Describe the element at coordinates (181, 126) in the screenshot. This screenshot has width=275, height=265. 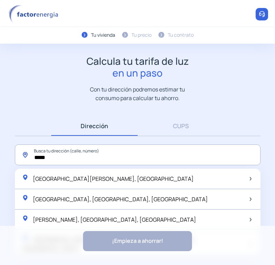
I see `a: CUPS` at that location.